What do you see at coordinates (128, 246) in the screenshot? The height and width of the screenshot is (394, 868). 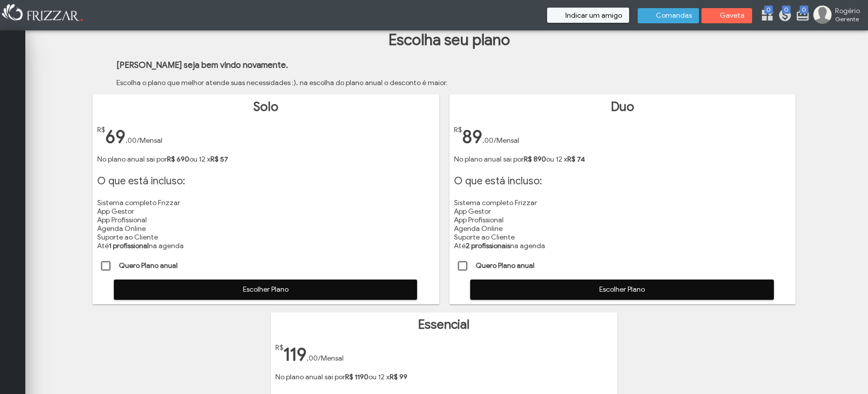 I see `strong: 1 profissional` at bounding box center [128, 246].